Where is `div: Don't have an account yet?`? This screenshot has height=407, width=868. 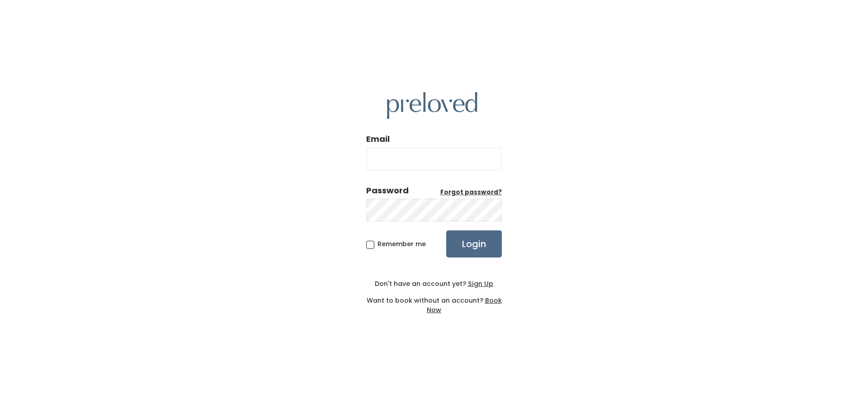
div: Don't have an account yet? is located at coordinates (434, 284).